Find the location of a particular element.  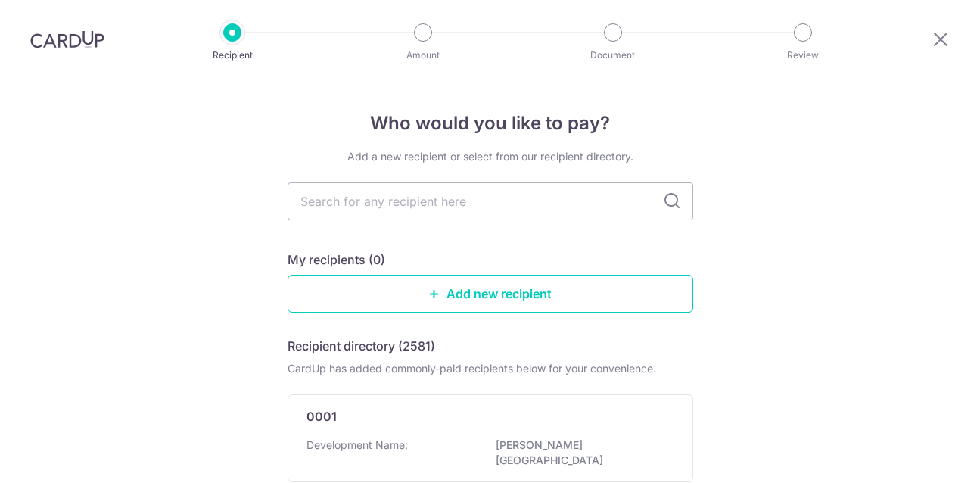

p: 0001 is located at coordinates (321, 416).